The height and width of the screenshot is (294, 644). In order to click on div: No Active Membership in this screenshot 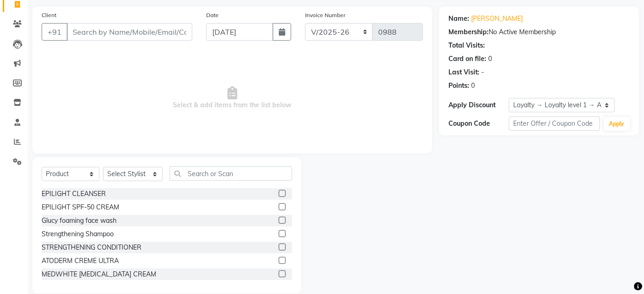, I will do `click(539, 32)`.